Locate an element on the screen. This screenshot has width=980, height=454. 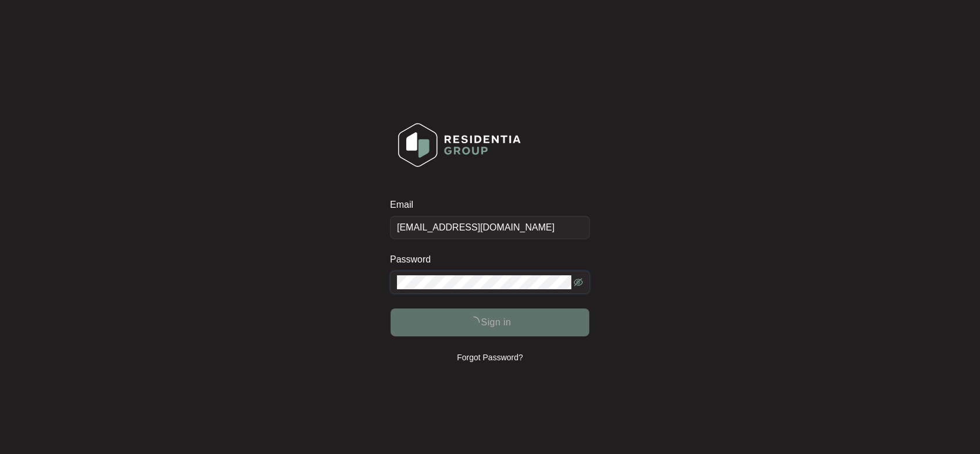
span: loading is located at coordinates (473, 322).